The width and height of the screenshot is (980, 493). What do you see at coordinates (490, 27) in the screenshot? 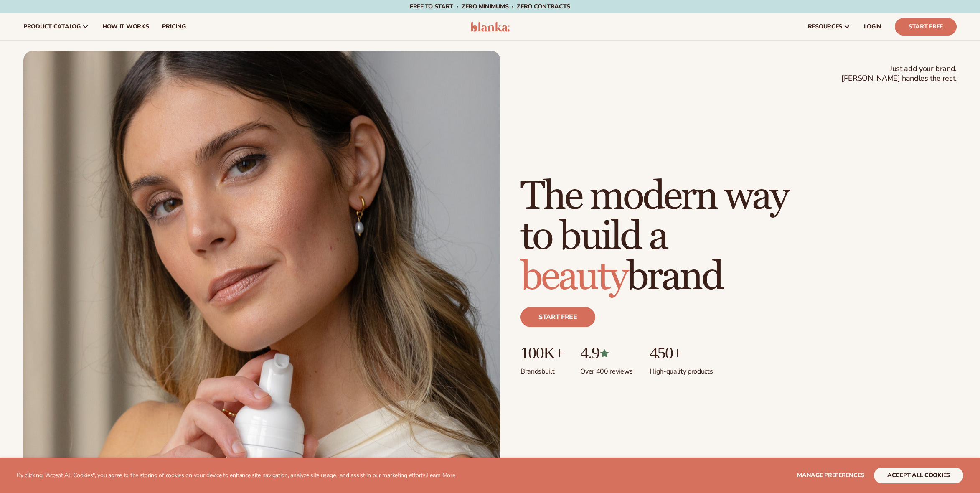
I see `img: logo` at bounding box center [490, 27].